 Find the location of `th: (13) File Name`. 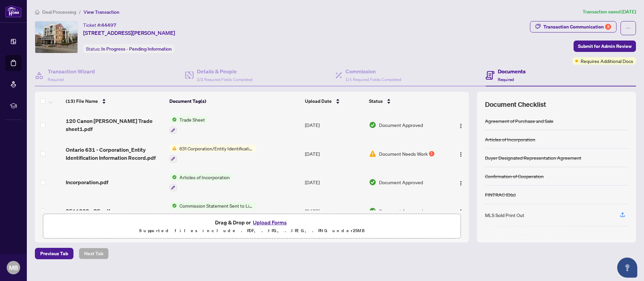

th: (13) File Name is located at coordinates (114, 101).